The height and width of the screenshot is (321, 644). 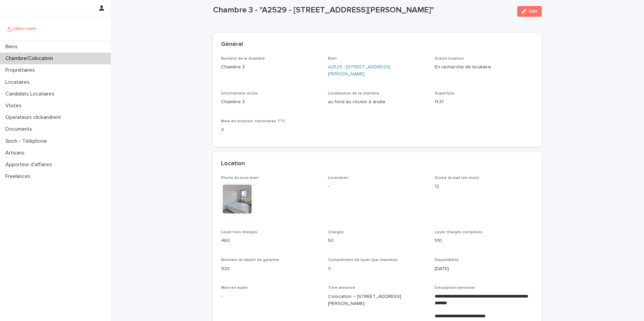 I want to click on span: Montant du dépôt de garantie, so click(x=250, y=260).